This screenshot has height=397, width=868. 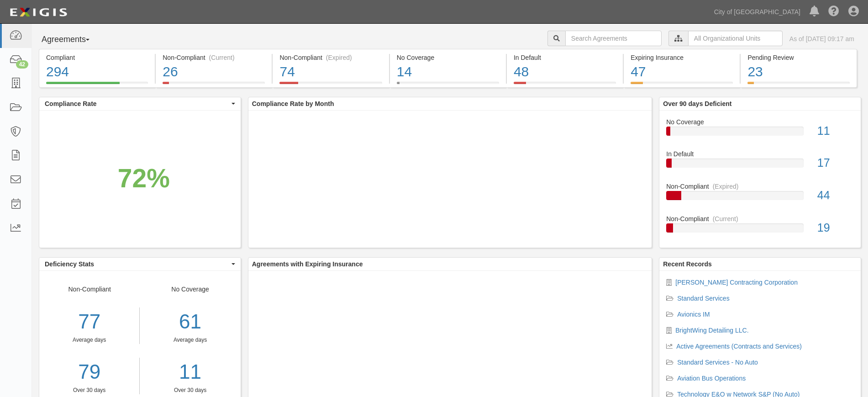 I want to click on a: Aviation Bus Operations, so click(x=711, y=378).